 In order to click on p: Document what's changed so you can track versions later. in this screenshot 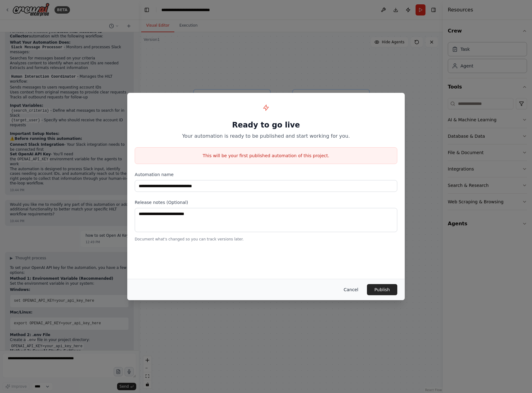, I will do `click(266, 239)`.